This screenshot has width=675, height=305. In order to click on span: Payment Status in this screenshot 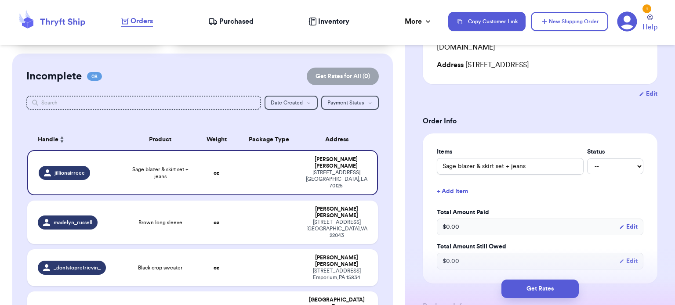, I will do `click(345, 103)`.